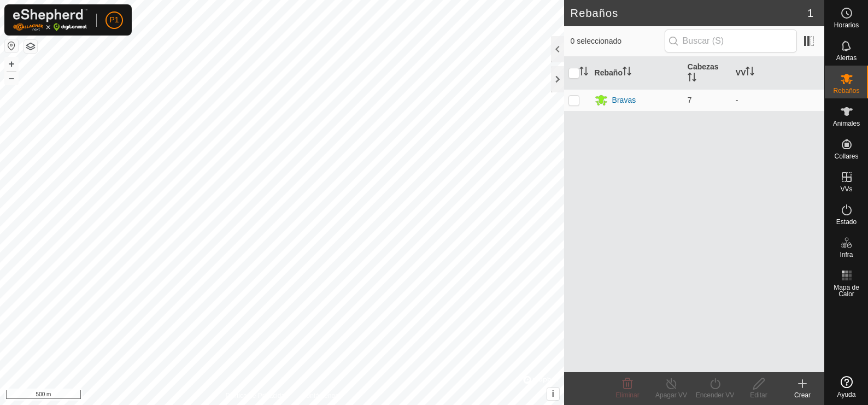  What do you see at coordinates (846, 91) in the screenshot?
I see `span: Rebaños` at bounding box center [846, 91].